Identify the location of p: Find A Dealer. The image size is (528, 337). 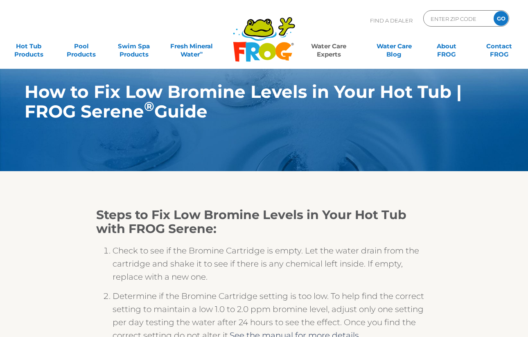
(391, 20).